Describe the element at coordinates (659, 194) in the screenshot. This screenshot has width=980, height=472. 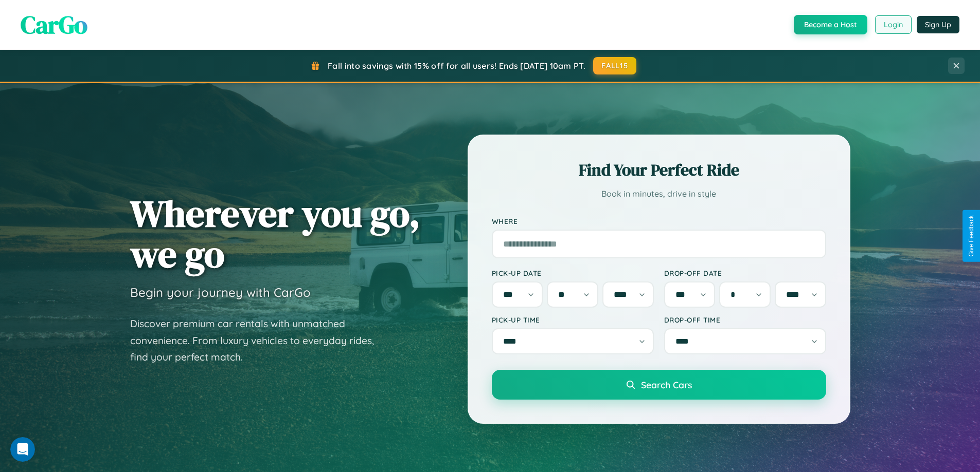
I see `p: Book in minutes, drive in style` at that location.